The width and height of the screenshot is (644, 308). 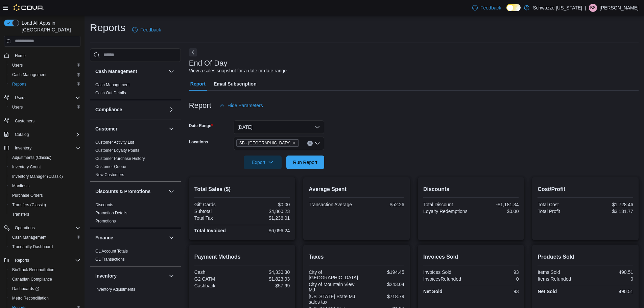 What do you see at coordinates (235, 84) in the screenshot?
I see `span: Email Subscription` at bounding box center [235, 84].